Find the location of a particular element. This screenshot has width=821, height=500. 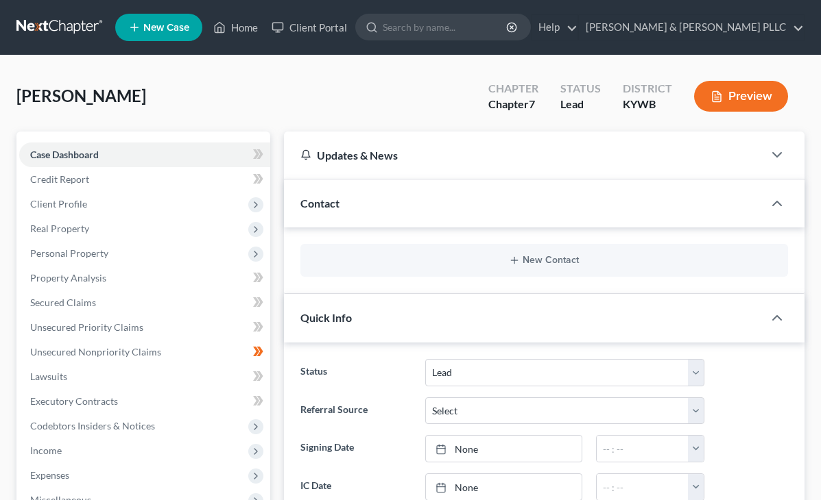

span: Personal Property is located at coordinates (69, 253).